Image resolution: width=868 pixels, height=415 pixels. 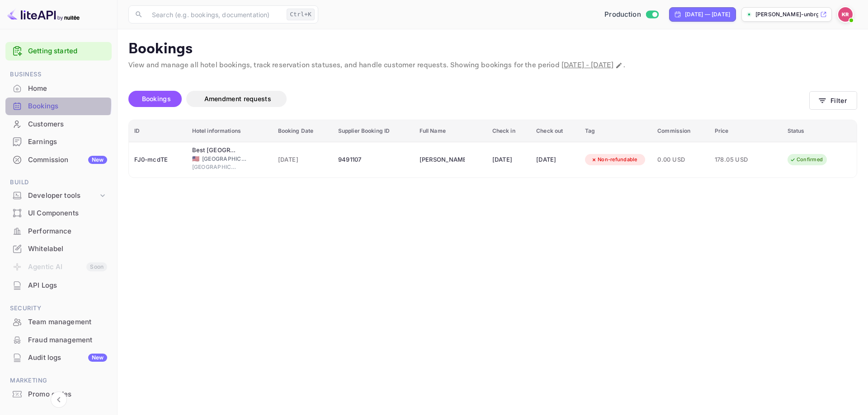 What do you see at coordinates (615, 131) in the screenshot?
I see `th: Tag` at bounding box center [615, 131].